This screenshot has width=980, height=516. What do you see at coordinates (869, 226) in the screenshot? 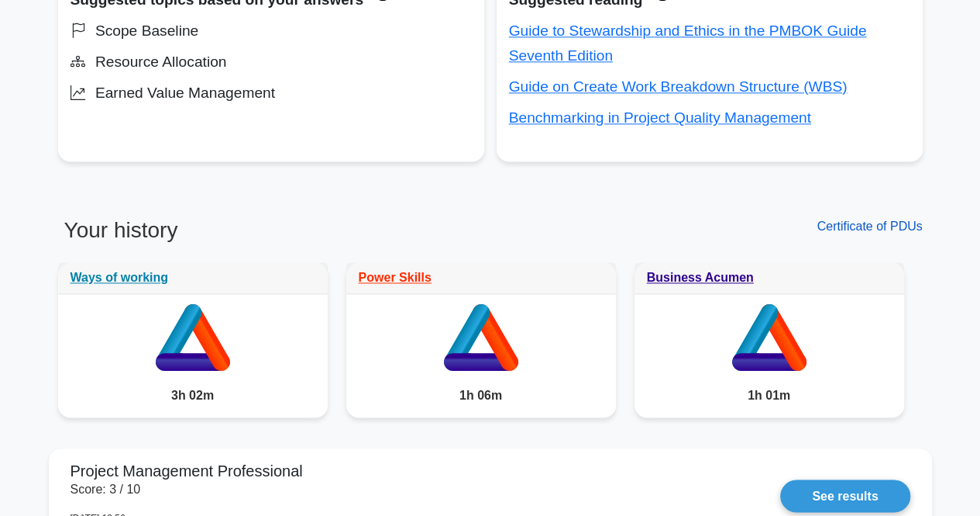
I see `a: Certificate of PDUs` at bounding box center [869, 226].